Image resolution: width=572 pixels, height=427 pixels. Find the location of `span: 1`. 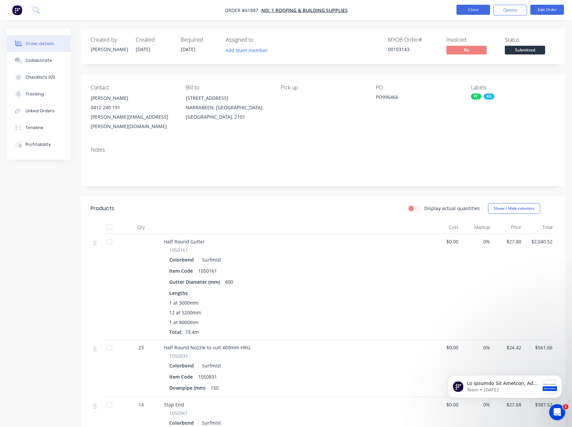

span: 1 is located at coordinates (566, 407).